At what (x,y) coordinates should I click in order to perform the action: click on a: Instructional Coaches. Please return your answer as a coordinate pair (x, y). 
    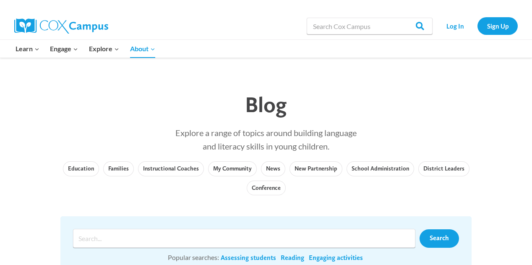
    Looking at the image, I should click on (171, 169).